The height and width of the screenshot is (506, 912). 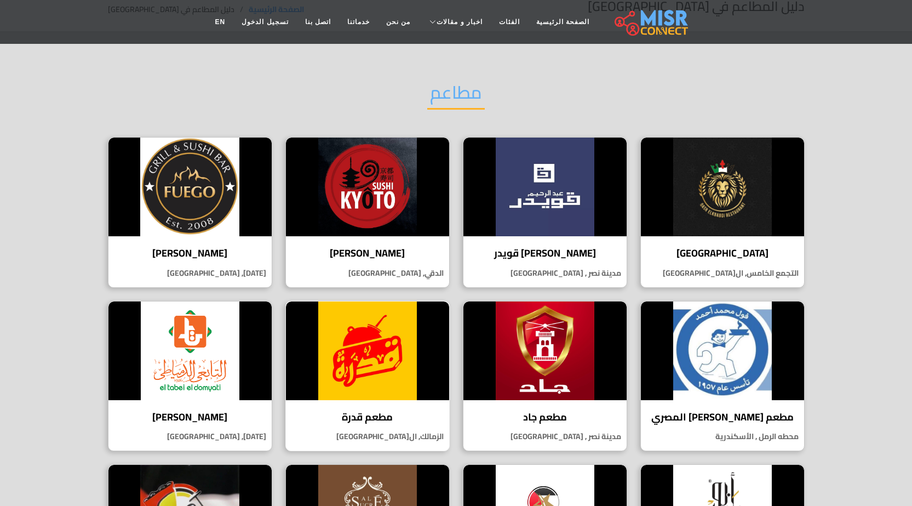 What do you see at coordinates (265, 22) in the screenshot?
I see `a: تسجيل الدخول` at bounding box center [265, 22].